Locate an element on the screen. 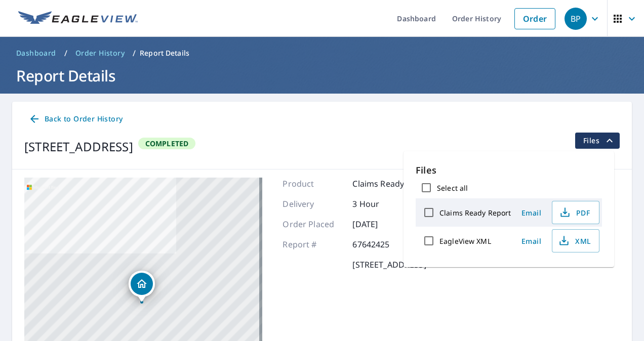  button: filesDropdownBtn-67642425 is located at coordinates (597, 141).